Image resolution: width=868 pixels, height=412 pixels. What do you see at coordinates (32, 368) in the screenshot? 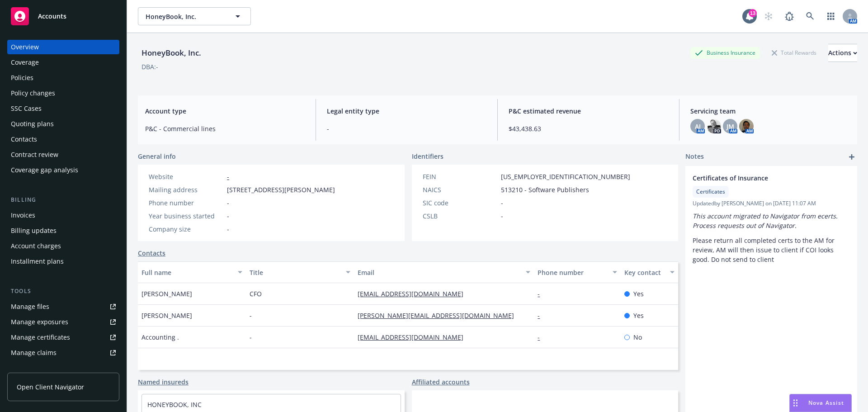
I see `div: Manage BORs` at bounding box center [32, 368].